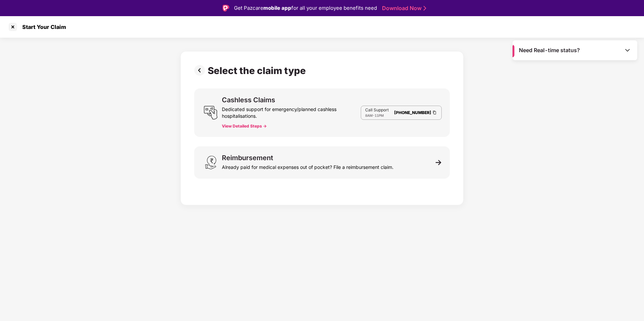  Describe the element at coordinates (306, 8) in the screenshot. I see `div: Get Pazcare for all your employee benefits need` at that location.